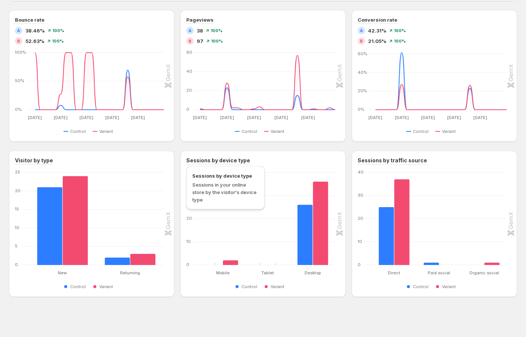 The image size is (526, 337). Describe the element at coordinates (313, 273) in the screenshot. I see `text: Desktop` at that location.